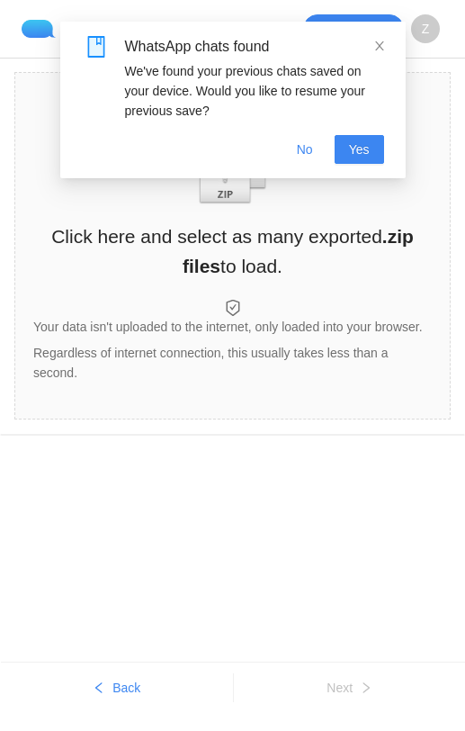 Image resolution: width=465 pixels, height=731 pixels. What do you see at coordinates (255, 91) in the screenshot?
I see `div: We've found your previous chats saved on your device. Would you like to resume your previous save?` at bounding box center [255, 91].